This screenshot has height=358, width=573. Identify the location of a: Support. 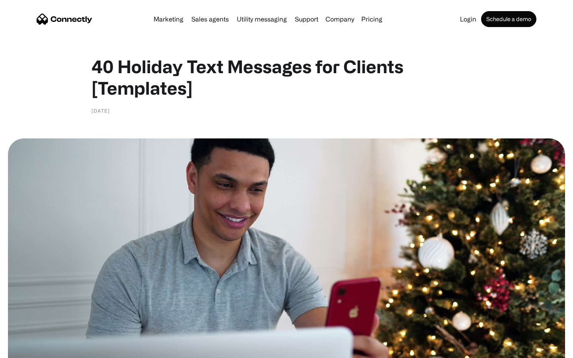
(306, 19).